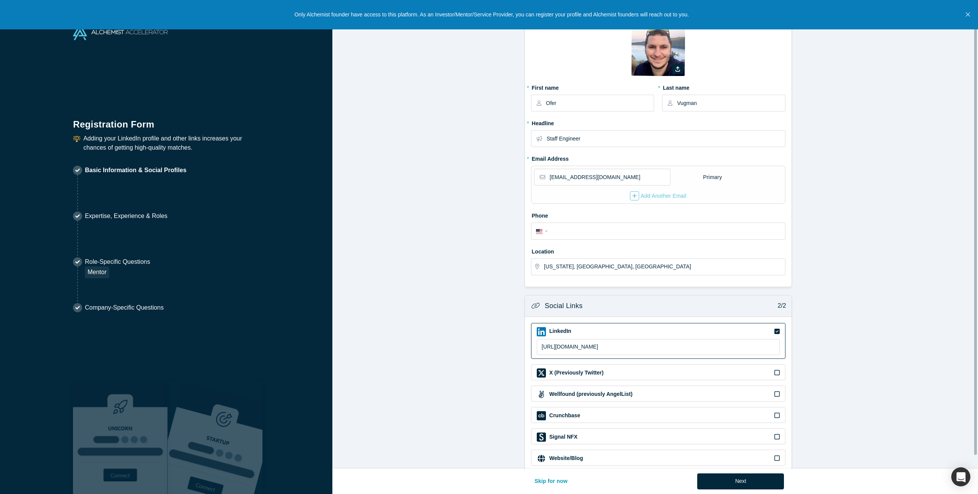  Describe the element at coordinates (779, 306) in the screenshot. I see `p: 2/2` at that location.